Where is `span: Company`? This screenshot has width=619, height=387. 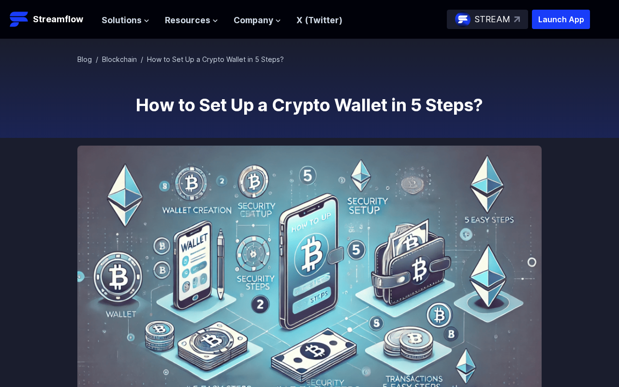
span: Company is located at coordinates (254, 20).